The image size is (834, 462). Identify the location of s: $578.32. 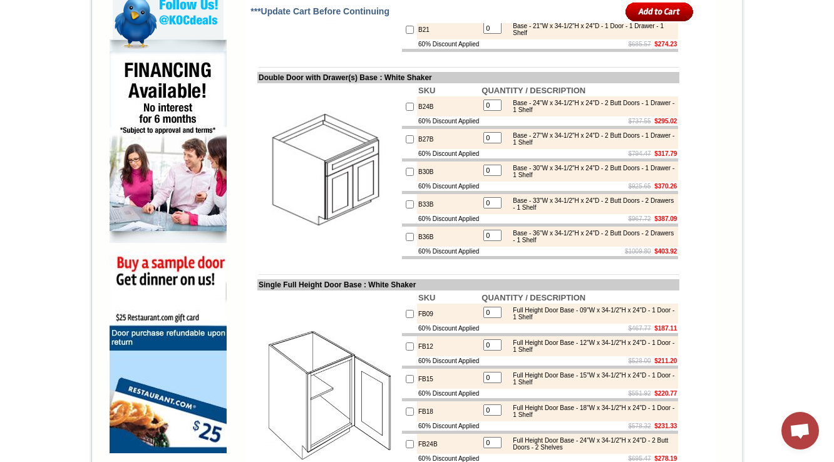
(640, 426).